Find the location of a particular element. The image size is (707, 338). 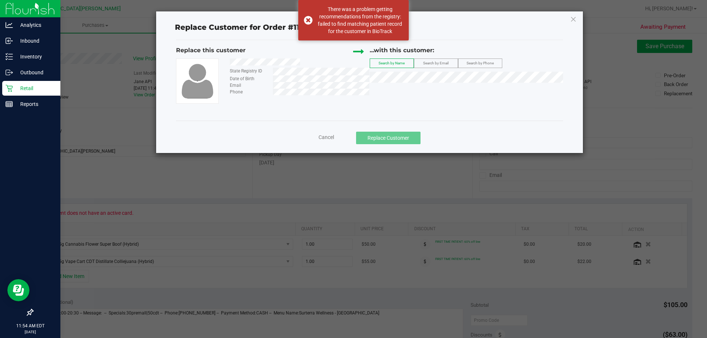

inline-svg: Inbound is located at coordinates (9, 41).